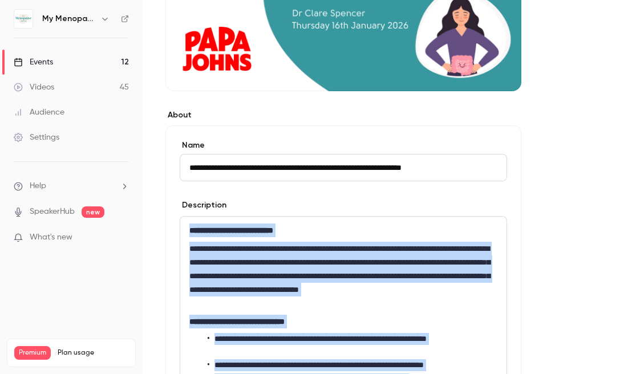 This screenshot has width=628, height=374. What do you see at coordinates (34, 87) in the screenshot?
I see `div: Videos` at bounding box center [34, 87].